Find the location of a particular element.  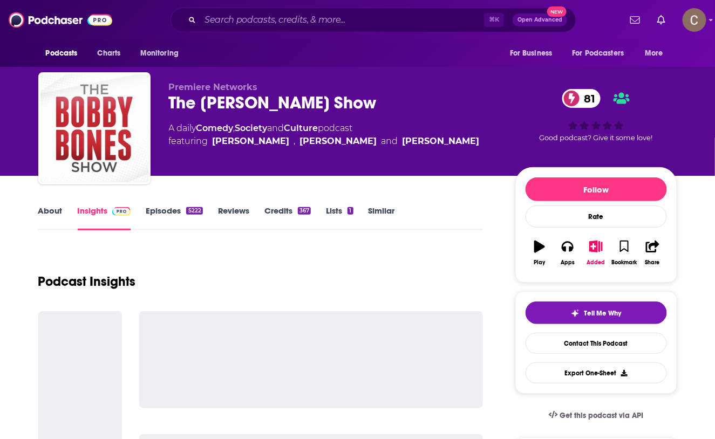

span: For Business is located at coordinates (531, 53).